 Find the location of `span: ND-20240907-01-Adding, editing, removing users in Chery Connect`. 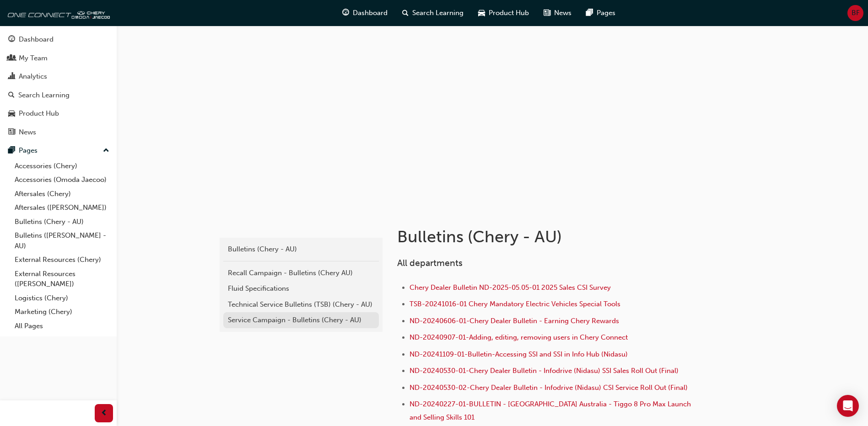

span: ND-20240907-01-Adding, editing, removing users in Chery Connect is located at coordinates (518, 337).